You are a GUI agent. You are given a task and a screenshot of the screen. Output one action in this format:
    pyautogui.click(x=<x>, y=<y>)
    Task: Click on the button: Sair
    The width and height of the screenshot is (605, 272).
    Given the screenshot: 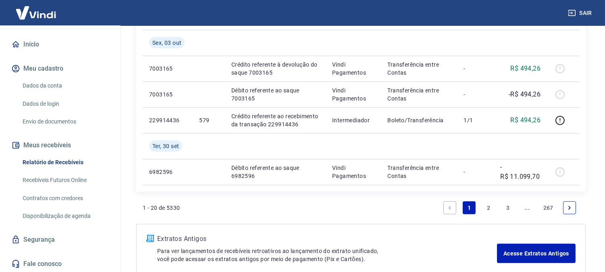 What is the action you would take?
    pyautogui.click(x=581, y=13)
    